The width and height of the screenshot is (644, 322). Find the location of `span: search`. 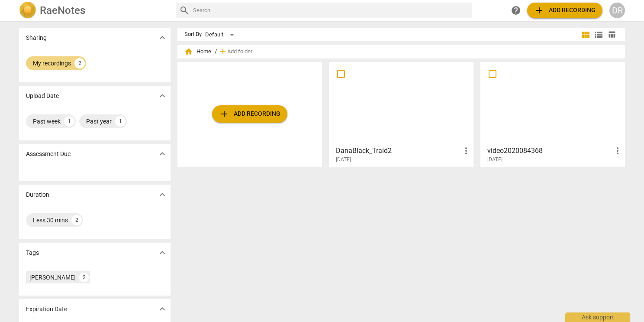

span: search is located at coordinates (185, 11).